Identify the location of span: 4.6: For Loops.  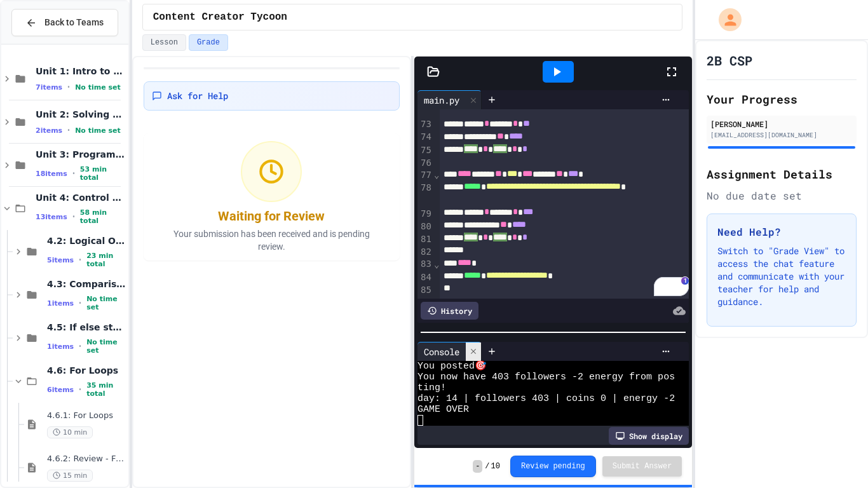
(86, 371).